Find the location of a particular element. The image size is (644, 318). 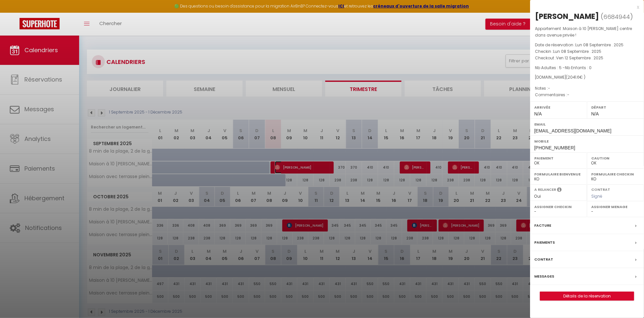

span: Nb Enfants : 0 is located at coordinates (578, 68).